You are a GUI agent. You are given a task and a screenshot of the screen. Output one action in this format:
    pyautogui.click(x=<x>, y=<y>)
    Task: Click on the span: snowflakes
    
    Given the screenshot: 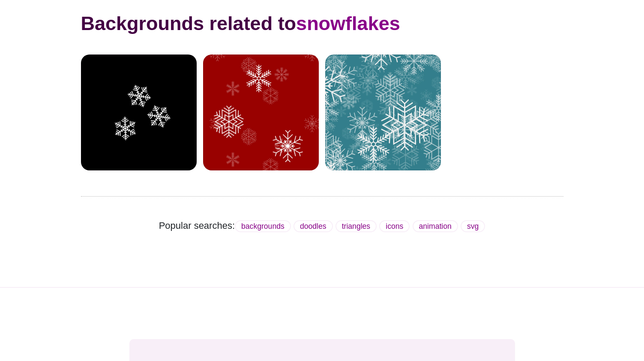 What is the action you would take?
    pyautogui.click(x=348, y=23)
    